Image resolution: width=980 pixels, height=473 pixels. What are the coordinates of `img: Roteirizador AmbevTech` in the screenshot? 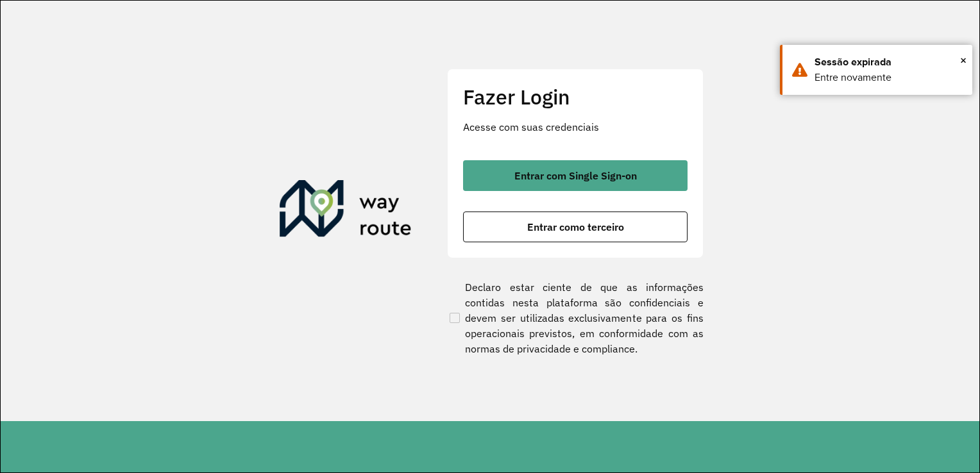 It's located at (346, 211).